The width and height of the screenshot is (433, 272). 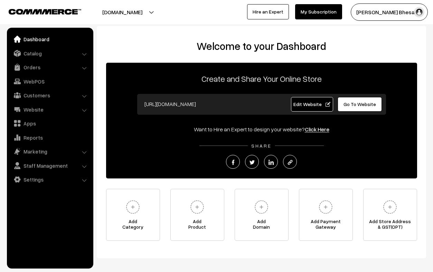 I want to click on a: Orders, so click(x=50, y=67).